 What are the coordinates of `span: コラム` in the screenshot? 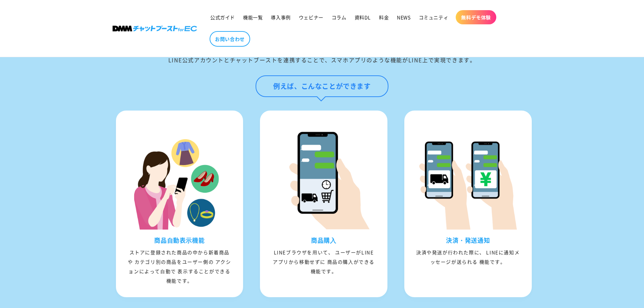 It's located at (339, 17).